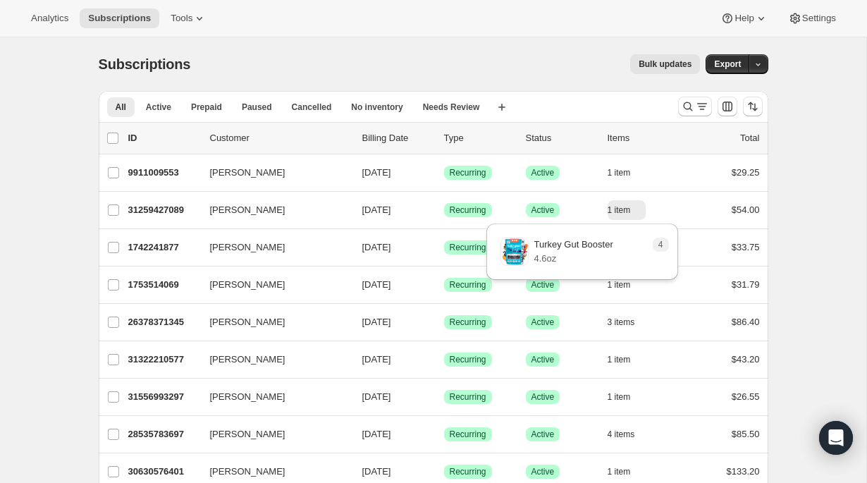  I want to click on button: 3 items, so click(629, 322).